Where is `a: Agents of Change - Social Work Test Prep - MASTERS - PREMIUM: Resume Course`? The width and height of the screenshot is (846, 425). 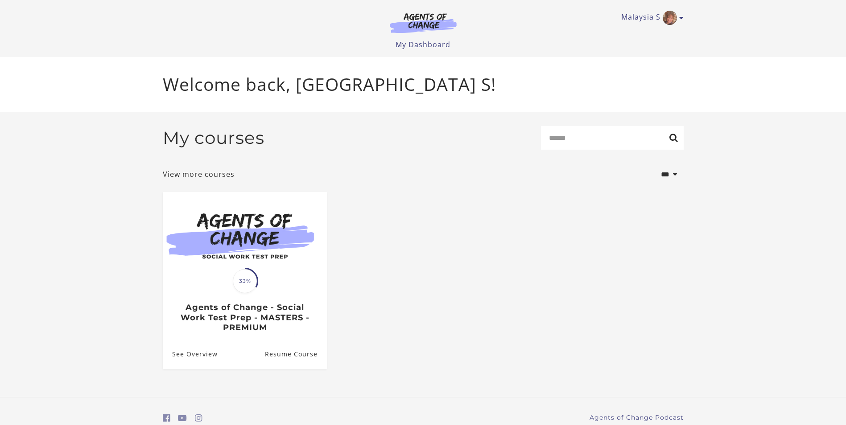
a: Agents of Change - Social Work Test Prep - MASTERS - PREMIUM: Resume Course is located at coordinates (295, 354).